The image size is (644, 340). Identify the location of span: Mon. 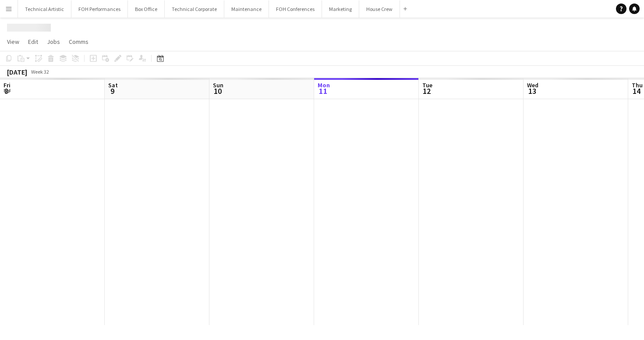
(324, 85).